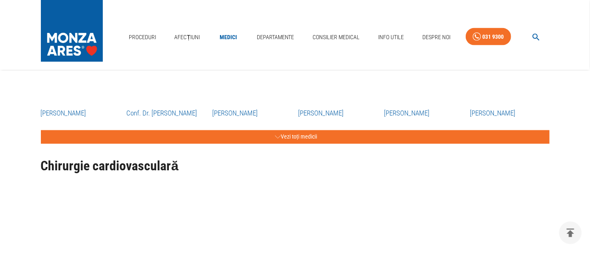 Image resolution: width=590 pixels, height=273 pixels. Describe the element at coordinates (295, 166) in the screenshot. I see `h1: Chirurgie cardiovasculară` at that location.